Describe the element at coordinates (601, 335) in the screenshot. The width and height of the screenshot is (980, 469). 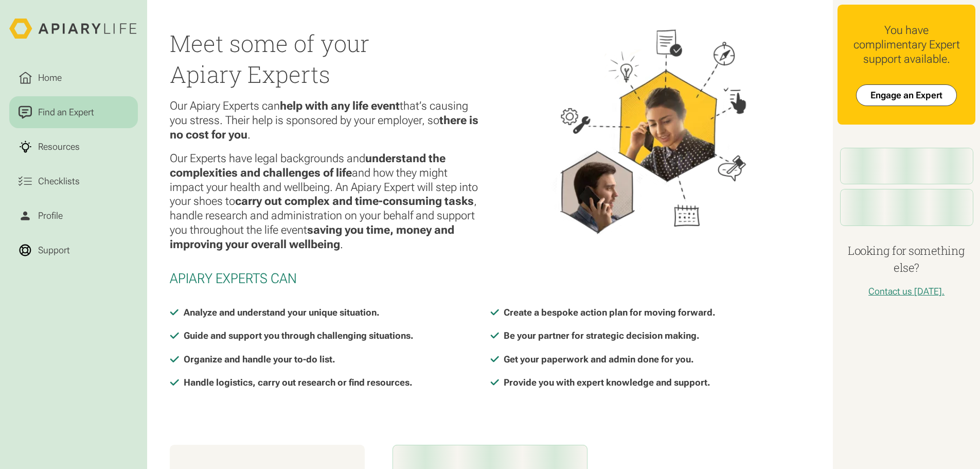
I see `div: Be your partner for strategic decision making.` at that location.